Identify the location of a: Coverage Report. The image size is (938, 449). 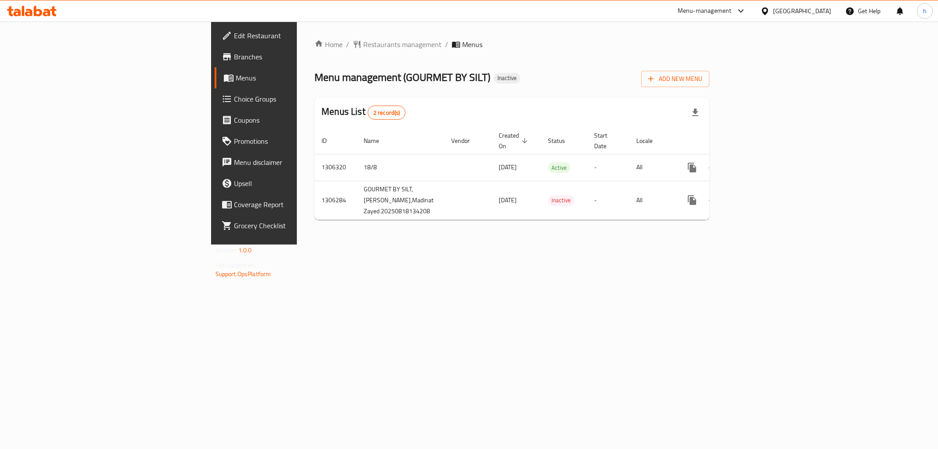
(291, 204).